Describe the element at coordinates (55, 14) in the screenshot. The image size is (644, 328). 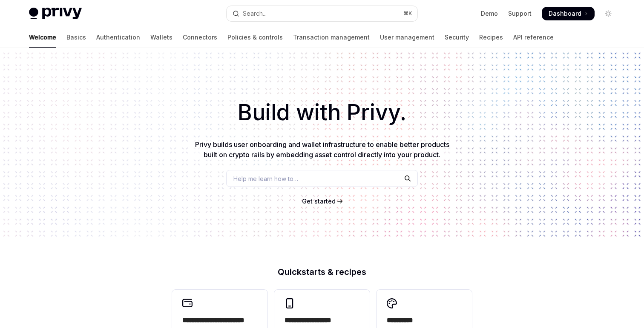
I see `img: light logo` at that location.